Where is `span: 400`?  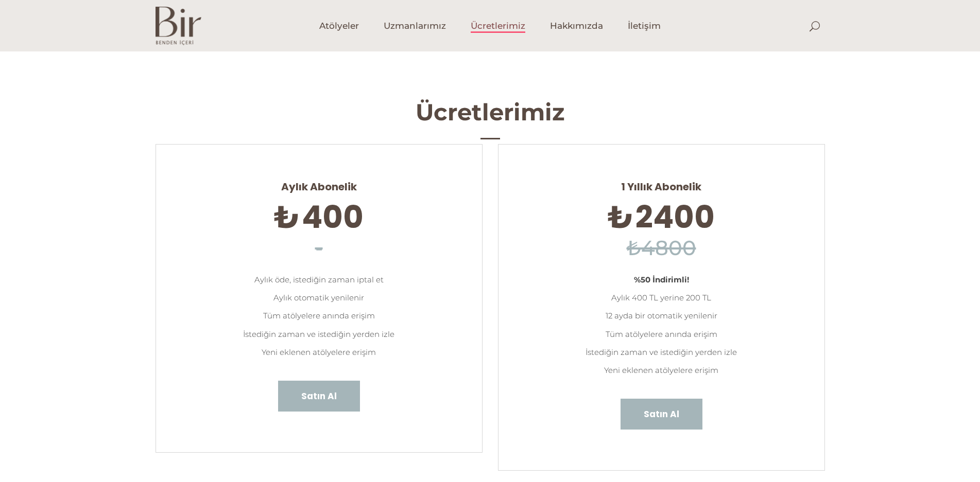
span: 400 is located at coordinates (333, 217).